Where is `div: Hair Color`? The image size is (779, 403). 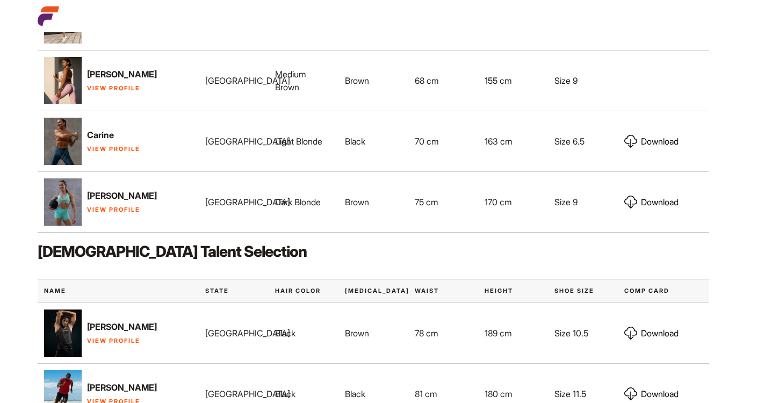 div: Hair Color is located at coordinates (303, 290).